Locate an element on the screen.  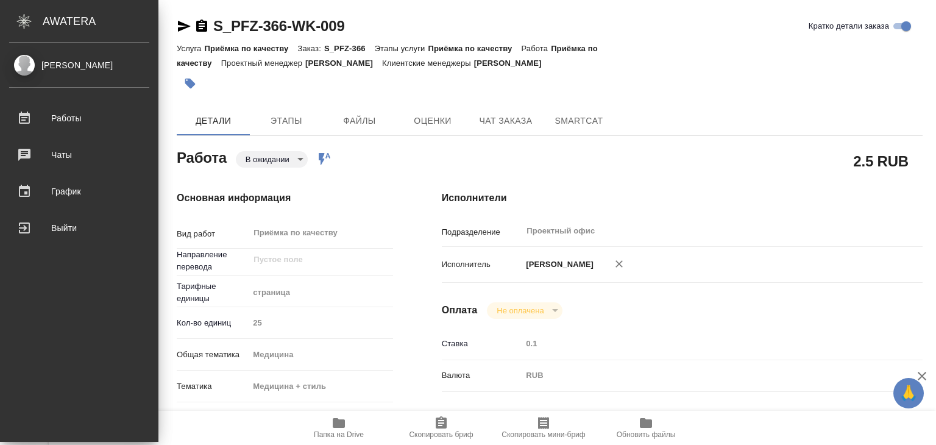
p: Валюта is located at coordinates (482, 375).